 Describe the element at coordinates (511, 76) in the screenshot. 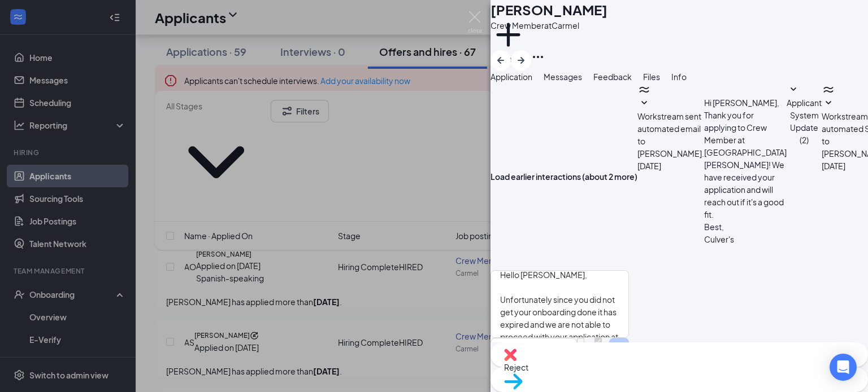

I see `span: Application` at that location.